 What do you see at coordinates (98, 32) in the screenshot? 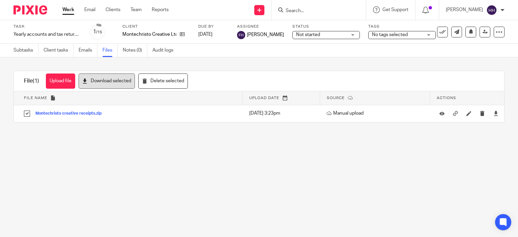
I see `div: 1` at bounding box center [98, 32].